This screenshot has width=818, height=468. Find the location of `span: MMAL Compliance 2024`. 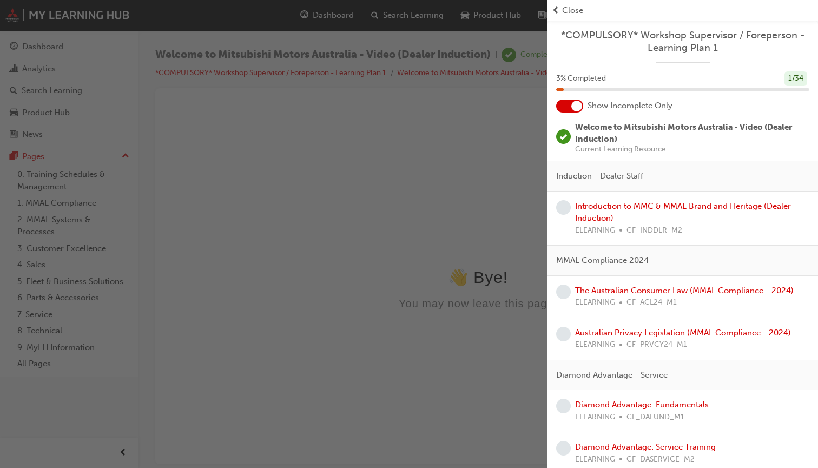

span: MMAL Compliance 2024 is located at coordinates (602, 260).